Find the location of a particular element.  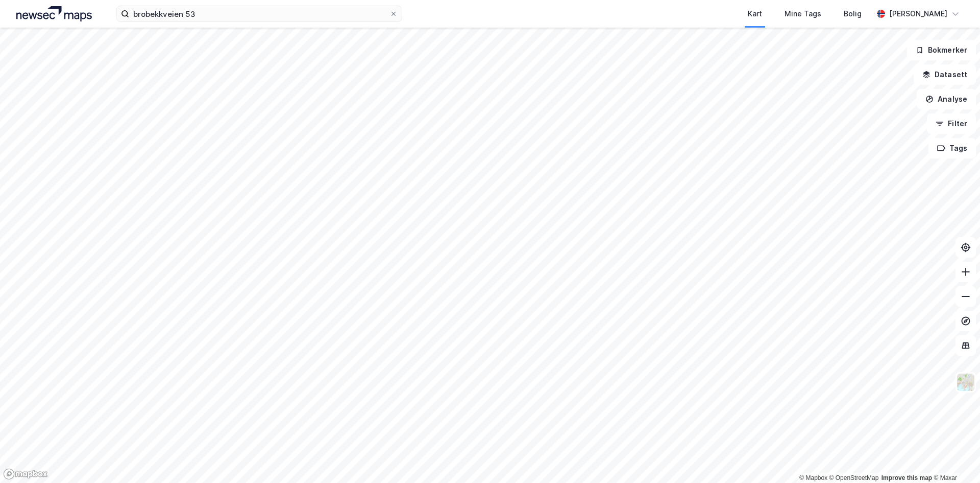

a: Mapbox homepage is located at coordinates (26, 474).